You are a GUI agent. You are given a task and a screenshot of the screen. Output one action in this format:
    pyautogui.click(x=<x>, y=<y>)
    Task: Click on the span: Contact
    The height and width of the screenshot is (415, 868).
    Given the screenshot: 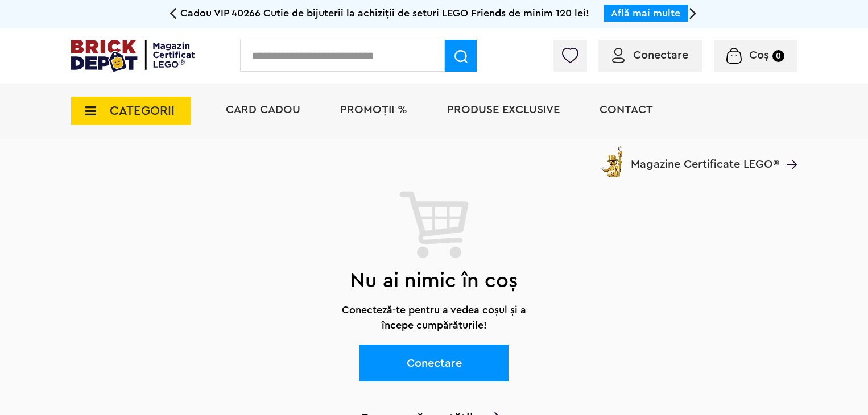 What is the action you would take?
    pyautogui.click(x=627, y=109)
    